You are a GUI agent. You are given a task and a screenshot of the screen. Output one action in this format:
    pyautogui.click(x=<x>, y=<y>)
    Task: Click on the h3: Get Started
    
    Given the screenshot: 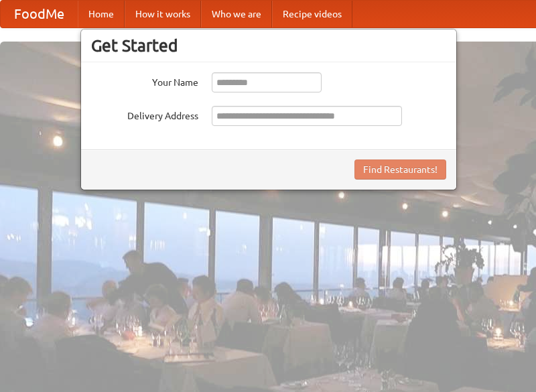 What is the action you would take?
    pyautogui.click(x=268, y=46)
    